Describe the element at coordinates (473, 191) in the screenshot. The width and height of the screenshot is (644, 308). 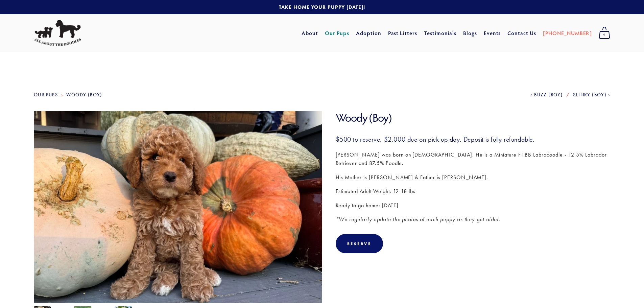
I see `p: Estimated Adult Weight: 12-18 lbs` at that location.